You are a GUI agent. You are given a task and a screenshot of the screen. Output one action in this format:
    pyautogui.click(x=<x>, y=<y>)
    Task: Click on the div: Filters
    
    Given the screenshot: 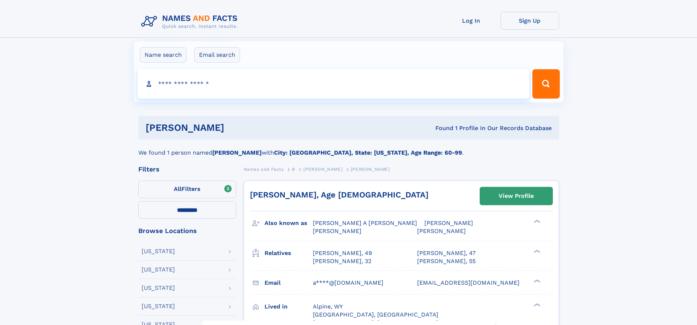 What is the action you would take?
    pyautogui.click(x=187, y=169)
    